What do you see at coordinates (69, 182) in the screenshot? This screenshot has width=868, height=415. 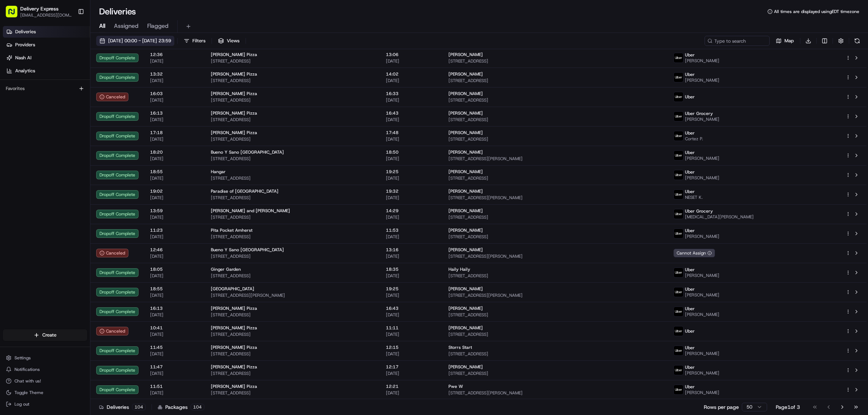 I see `a: Powered byPylon` at bounding box center [69, 182].